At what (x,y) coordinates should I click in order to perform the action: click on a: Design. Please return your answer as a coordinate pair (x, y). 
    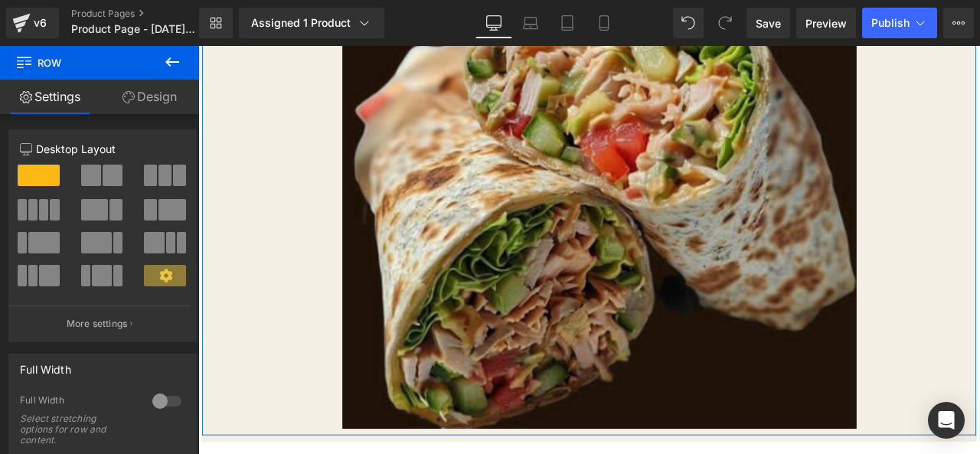
    Looking at the image, I should click on (149, 97).